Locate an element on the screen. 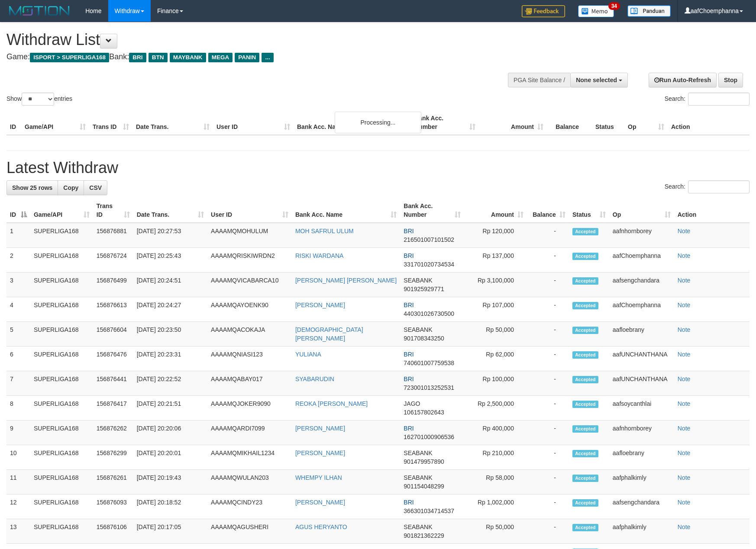 The height and width of the screenshot is (549, 756). a: AGUS HERYANTO is located at coordinates (321, 527).